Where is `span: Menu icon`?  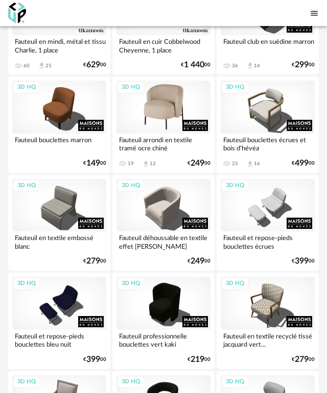 span: Menu icon is located at coordinates (314, 13).